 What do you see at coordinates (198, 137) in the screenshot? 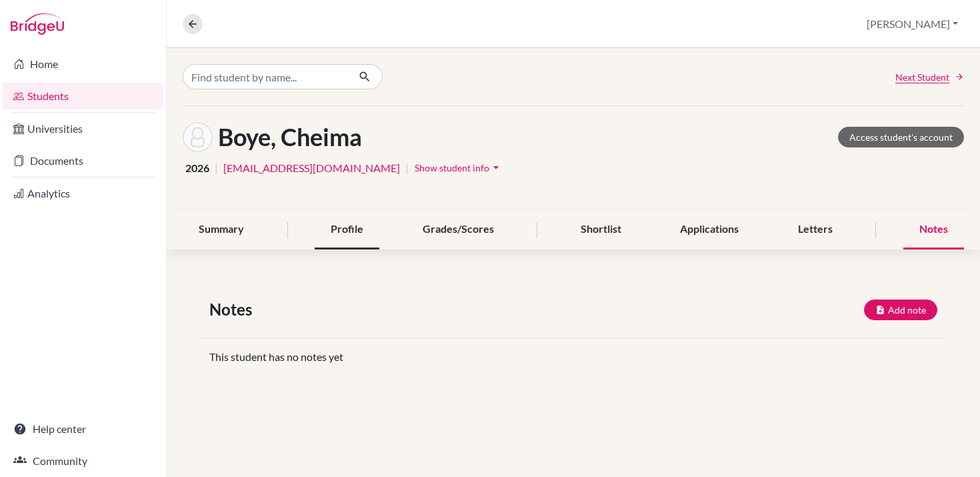
I see `img: Cheima Boye's avatar` at bounding box center [198, 137].